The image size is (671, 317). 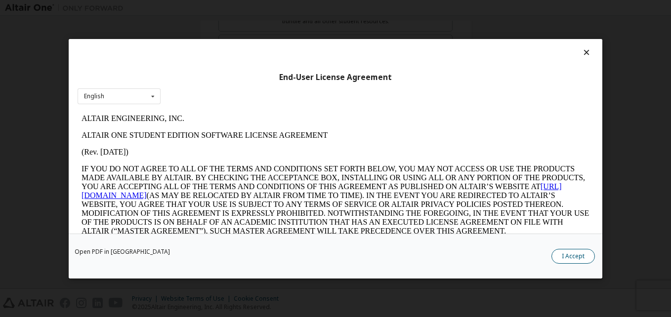 I want to click on p: ALTAIR ENGINEERING, INC., so click(x=258, y=8).